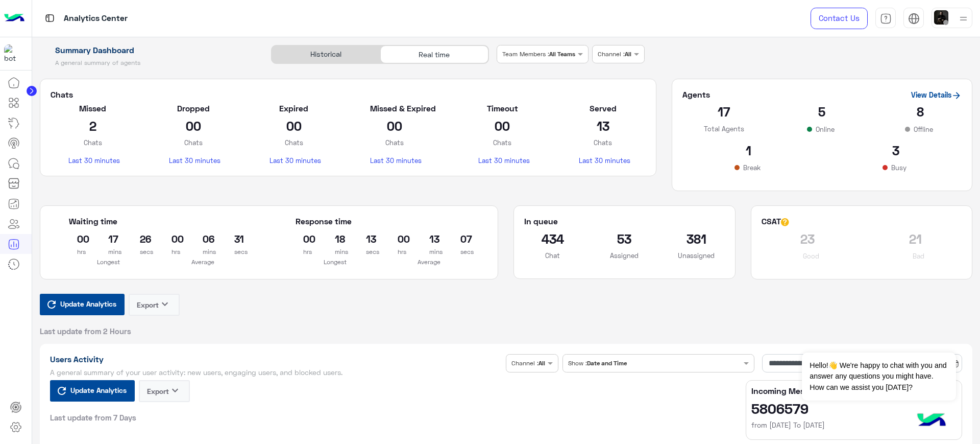  What do you see at coordinates (811, 256) in the screenshot?
I see `p: Good` at bounding box center [811, 256].